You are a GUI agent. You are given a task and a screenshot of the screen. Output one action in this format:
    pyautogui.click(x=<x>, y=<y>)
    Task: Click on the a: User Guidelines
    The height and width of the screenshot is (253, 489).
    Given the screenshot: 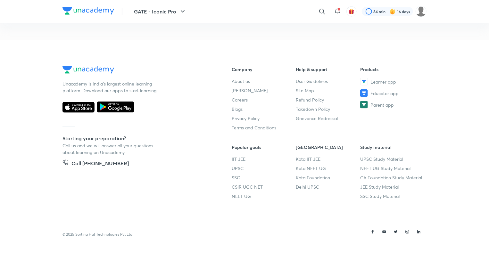 What is the action you would take?
    pyautogui.click(x=328, y=81)
    